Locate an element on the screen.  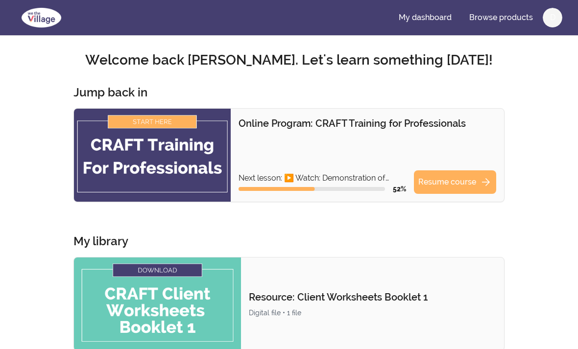
nav: Main is located at coordinates (477, 18).